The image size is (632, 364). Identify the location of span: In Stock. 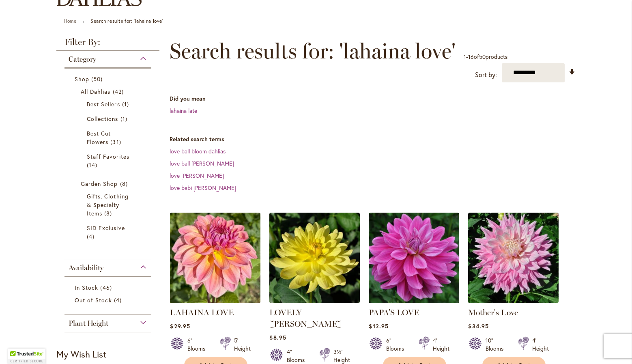
(87, 287).